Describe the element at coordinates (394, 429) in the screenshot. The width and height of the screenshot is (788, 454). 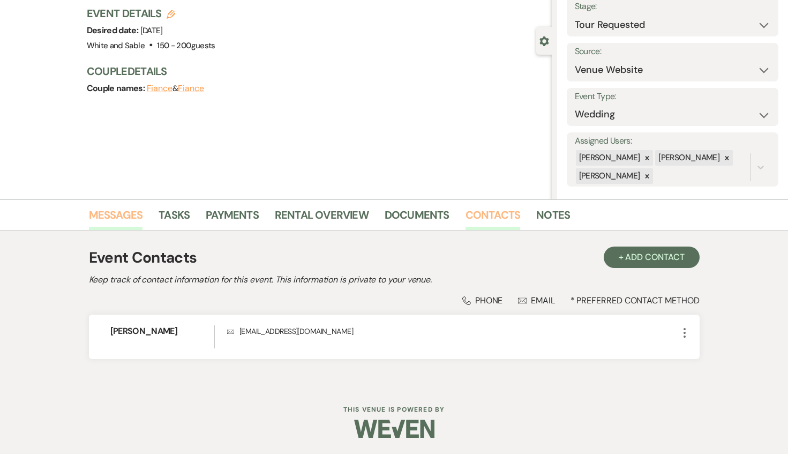
I see `img: Weven Logo` at that location.